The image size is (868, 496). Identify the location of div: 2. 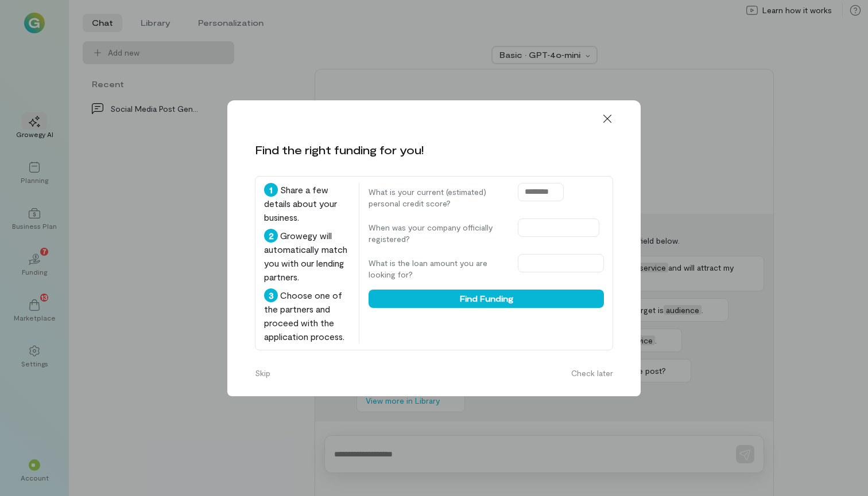
(271, 235).